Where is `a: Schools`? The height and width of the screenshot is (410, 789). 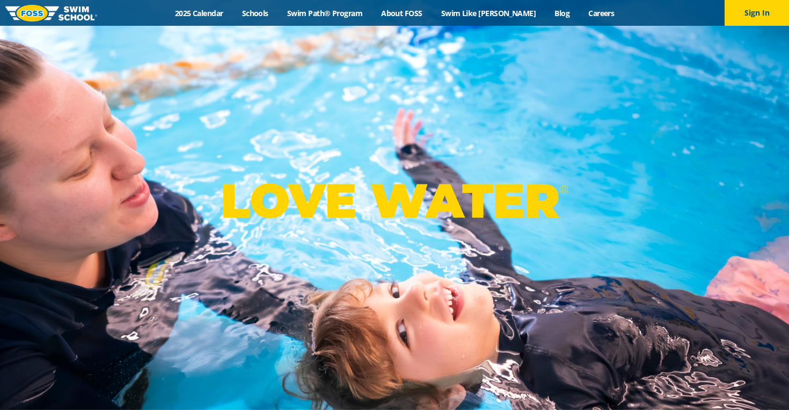 a: Schools is located at coordinates (255, 13).